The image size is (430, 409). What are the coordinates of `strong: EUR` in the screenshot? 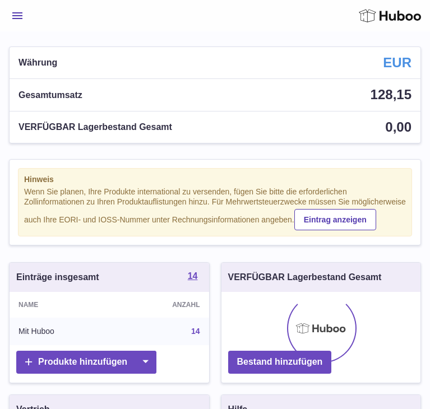 It's located at (397, 63).